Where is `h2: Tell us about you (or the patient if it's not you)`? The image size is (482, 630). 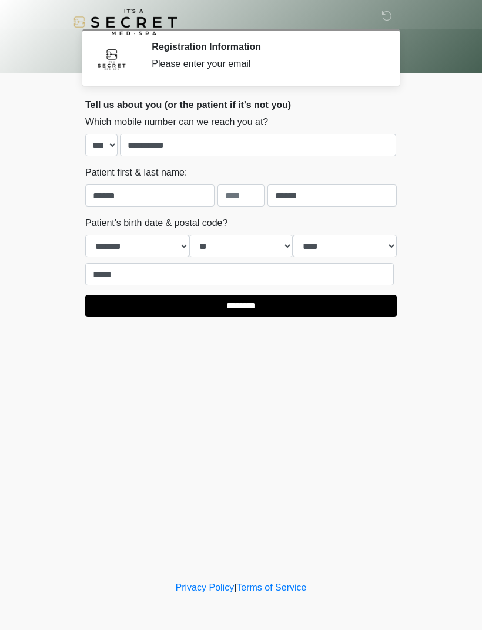
h2: Tell us about you (or the patient if it's not you) is located at coordinates (241, 105).